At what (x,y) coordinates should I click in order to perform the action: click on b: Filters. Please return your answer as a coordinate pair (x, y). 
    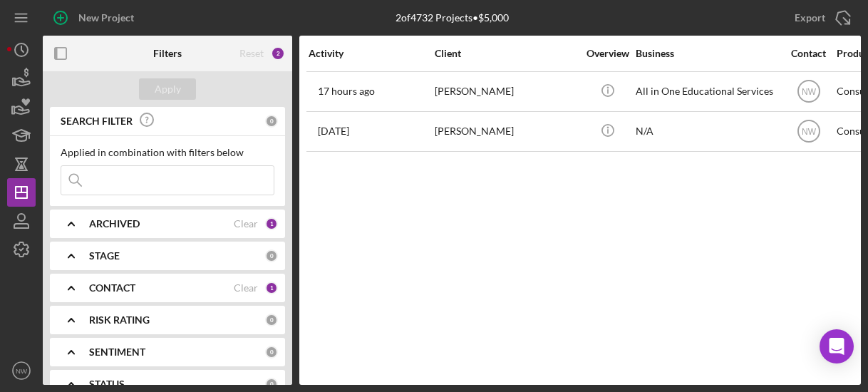
    Looking at the image, I should click on (167, 54).